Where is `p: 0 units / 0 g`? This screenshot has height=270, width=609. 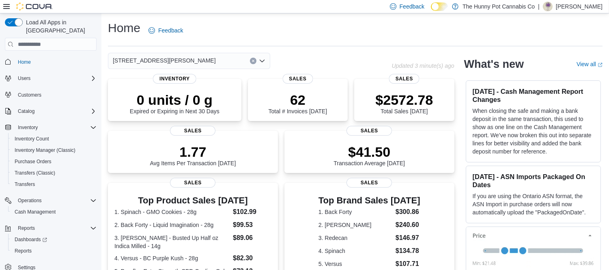
p: 0 units / 0 g is located at coordinates (174, 100).